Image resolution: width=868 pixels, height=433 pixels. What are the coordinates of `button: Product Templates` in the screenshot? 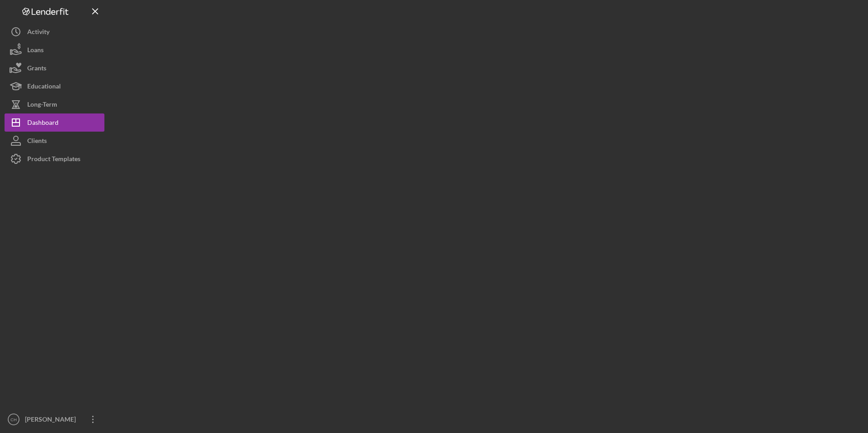 It's located at (54, 159).